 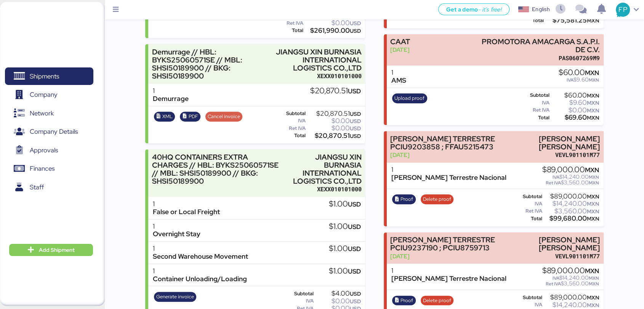 I want to click on a: Company, so click(x=49, y=95).